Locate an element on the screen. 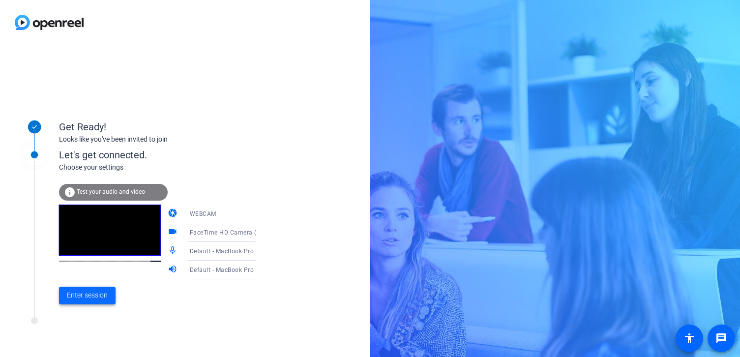 This screenshot has height=357, width=740. span: Test your audio and video is located at coordinates (111, 192).